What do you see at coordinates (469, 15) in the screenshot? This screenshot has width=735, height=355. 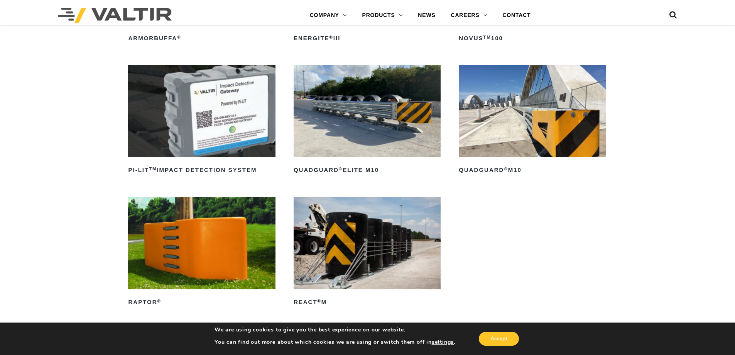 I see `a: CAREERS` at bounding box center [469, 15].